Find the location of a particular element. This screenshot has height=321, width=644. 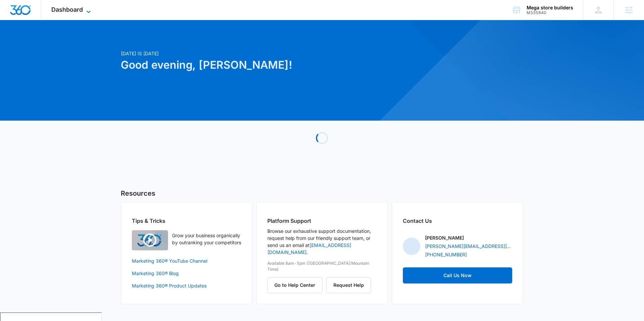

a: Request Help is located at coordinates (348, 285).